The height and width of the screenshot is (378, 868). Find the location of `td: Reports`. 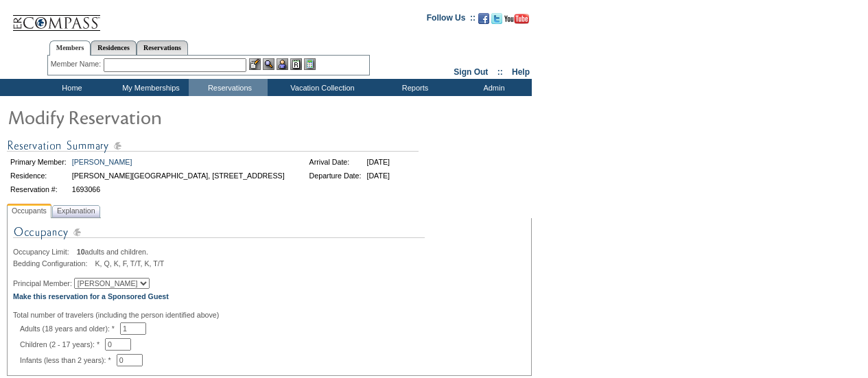

td: Reports is located at coordinates (413, 87).